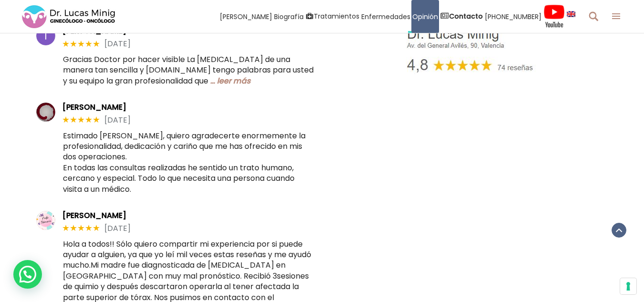 The width and height of the screenshot is (644, 302). What do you see at coordinates (466, 16) in the screenshot?
I see `strong: Contacto` at bounding box center [466, 16].